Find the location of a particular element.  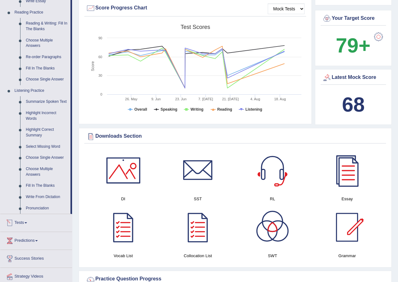

a: Predictions is located at coordinates (36, 240).